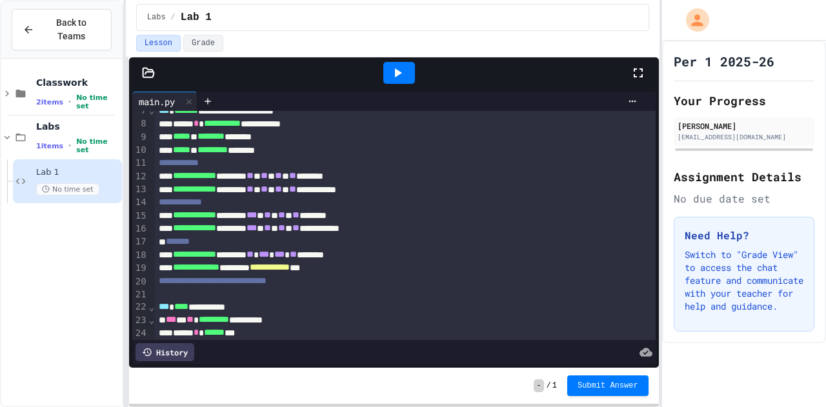 The width and height of the screenshot is (826, 407). I want to click on h2: Your Progress, so click(744, 101).